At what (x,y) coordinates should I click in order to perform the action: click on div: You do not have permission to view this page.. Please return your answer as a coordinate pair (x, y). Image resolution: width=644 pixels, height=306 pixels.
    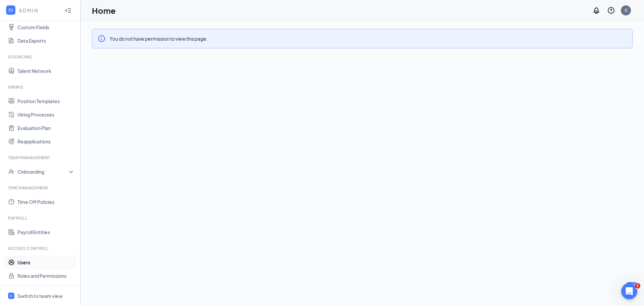
    Looking at the image, I should click on (159, 38).